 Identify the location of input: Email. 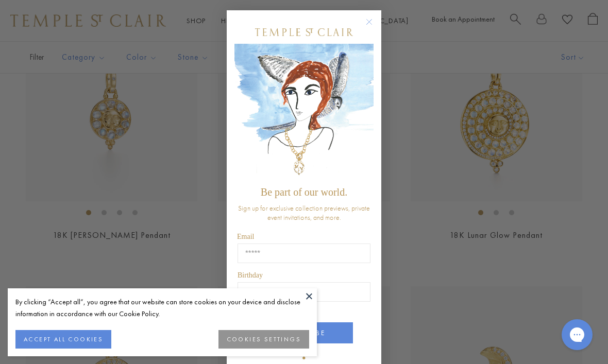
(304, 254).